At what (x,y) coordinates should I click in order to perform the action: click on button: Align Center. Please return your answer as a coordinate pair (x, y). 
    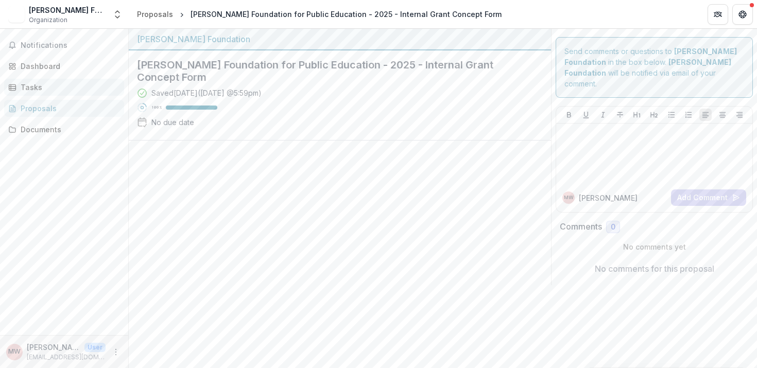
    Looking at the image, I should click on (722, 115).